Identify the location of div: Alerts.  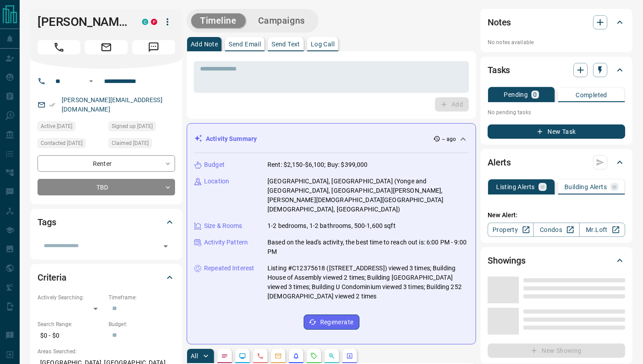
(556, 163).